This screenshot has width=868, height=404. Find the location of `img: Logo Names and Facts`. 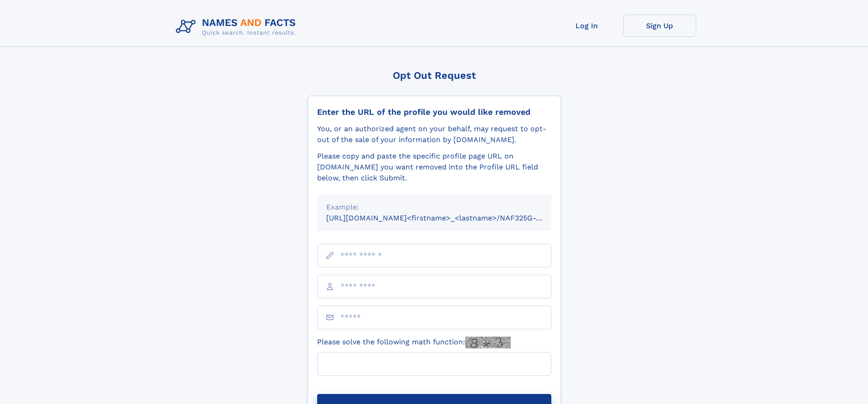

img: Logo Names and Facts is located at coordinates (238, 27).